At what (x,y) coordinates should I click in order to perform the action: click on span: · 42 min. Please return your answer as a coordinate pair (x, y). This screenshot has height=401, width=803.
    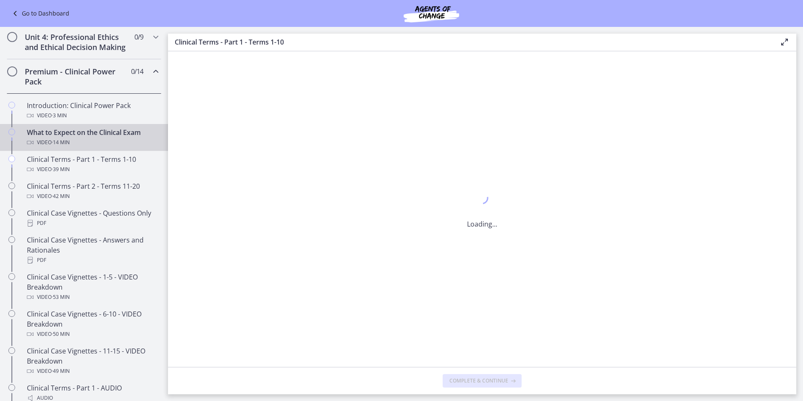
    Looking at the image, I should click on (60, 196).